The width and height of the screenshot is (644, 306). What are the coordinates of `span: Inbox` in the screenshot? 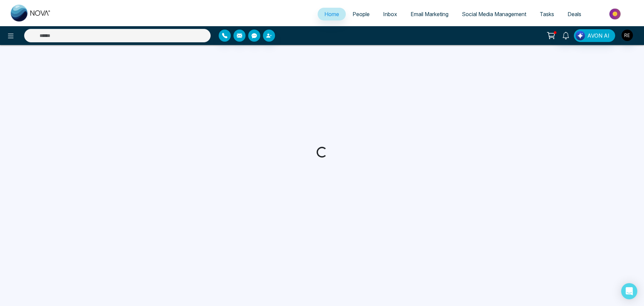 It's located at (390, 14).